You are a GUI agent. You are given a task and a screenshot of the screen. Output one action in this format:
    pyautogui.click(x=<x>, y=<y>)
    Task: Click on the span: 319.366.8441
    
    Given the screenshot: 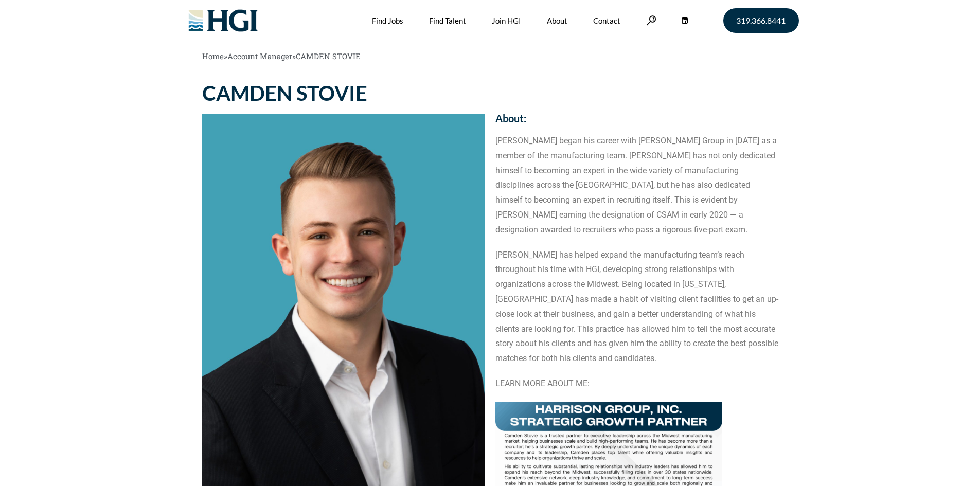 What is the action you would take?
    pyautogui.click(x=761, y=20)
    